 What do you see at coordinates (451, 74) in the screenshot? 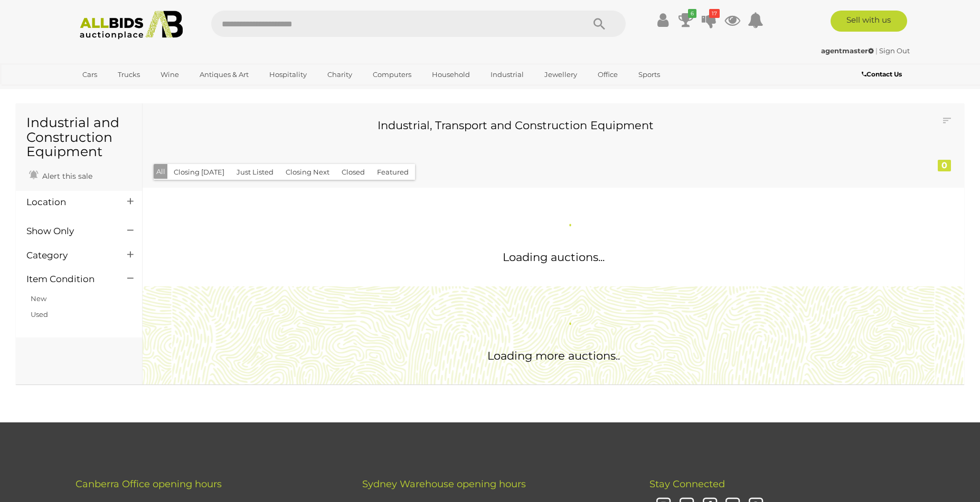
I see `a: Household` at bounding box center [451, 74].